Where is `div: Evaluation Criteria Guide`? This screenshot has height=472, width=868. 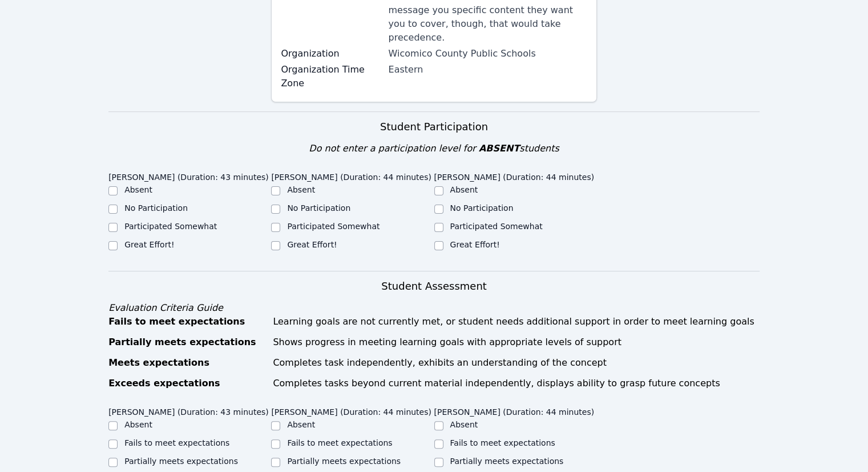 div: Evaluation Criteria Guide is located at coordinates (434, 308).